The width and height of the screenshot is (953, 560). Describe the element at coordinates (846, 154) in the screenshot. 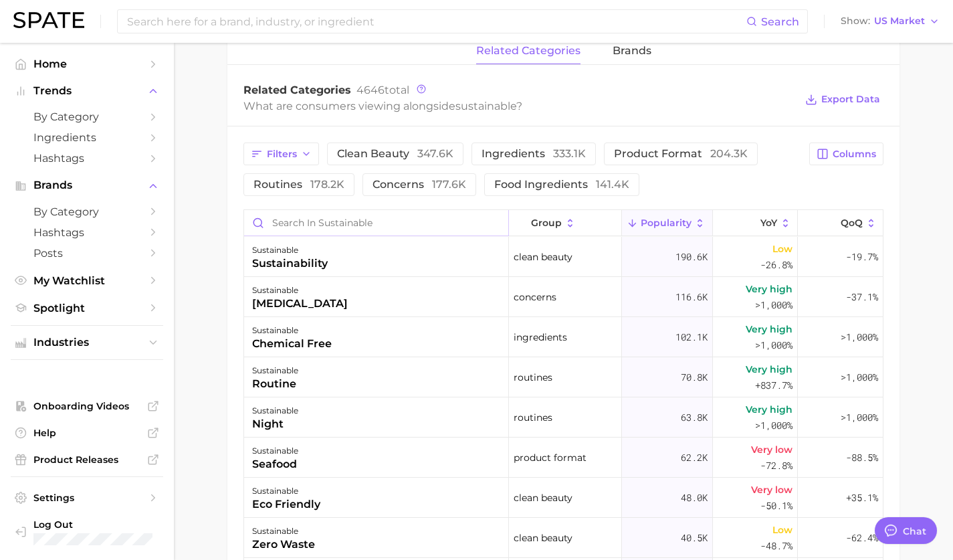

I see `button: Columns` at that location.